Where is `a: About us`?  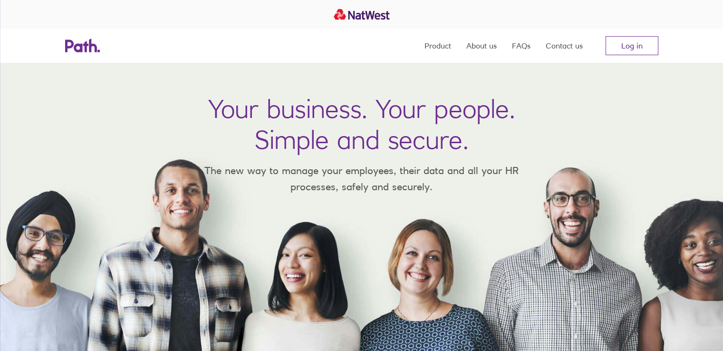 a: About us is located at coordinates (482, 46).